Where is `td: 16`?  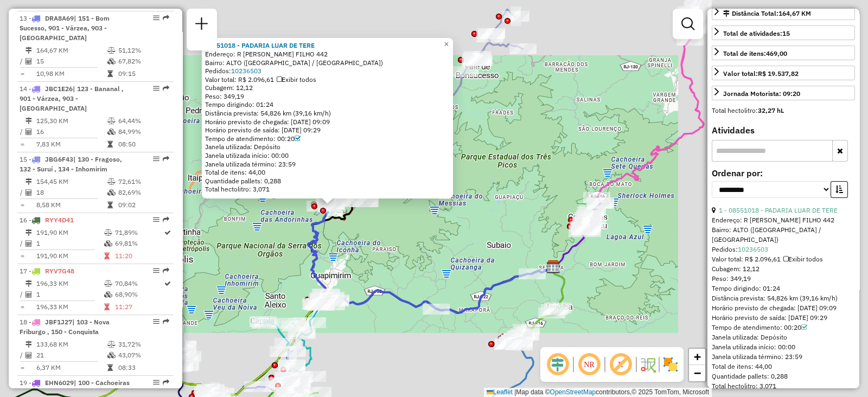
td: 16 is located at coordinates (71, 131).